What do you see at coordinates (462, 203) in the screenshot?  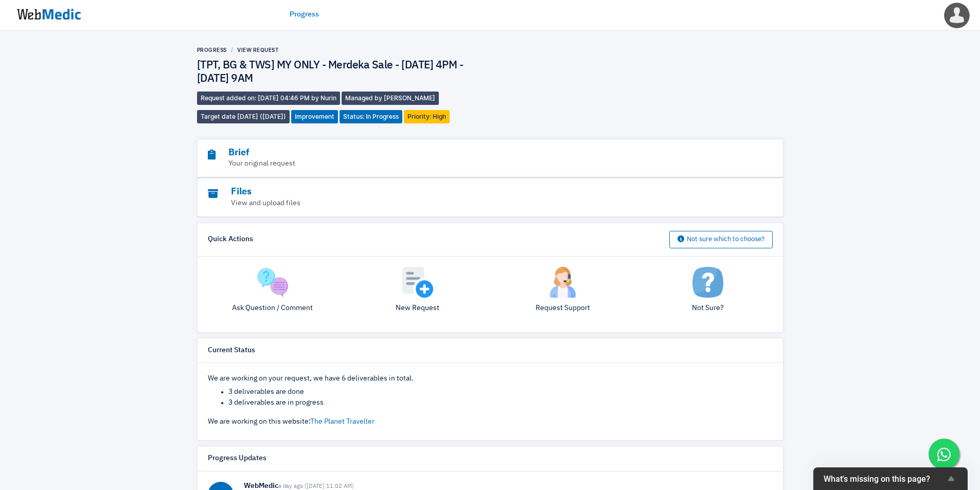 I see `p: View and upload files` at bounding box center [462, 203].